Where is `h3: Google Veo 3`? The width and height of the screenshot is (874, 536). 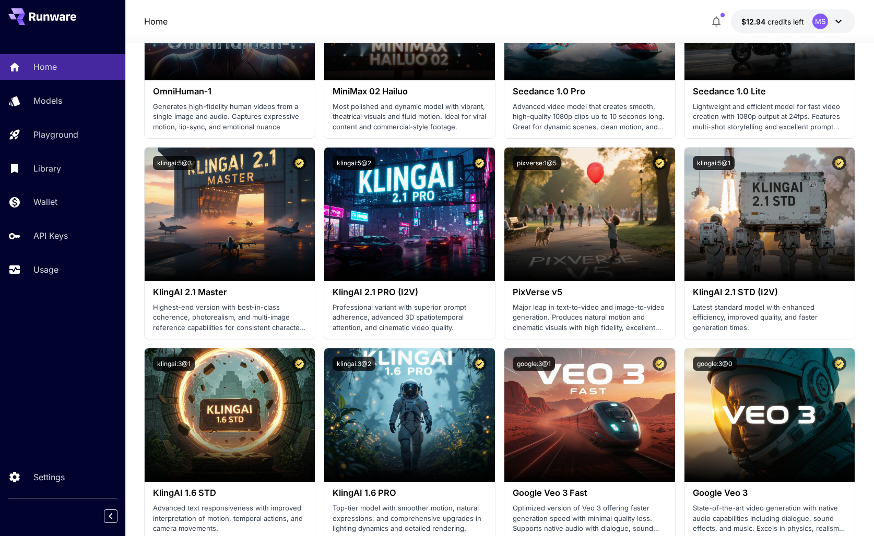 h3: Google Veo 3 is located at coordinates (769, 493).